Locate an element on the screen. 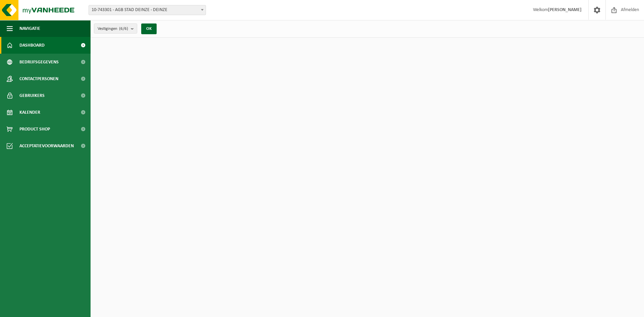 Image resolution: width=644 pixels, height=317 pixels. span: Navigatie is located at coordinates (30, 29).